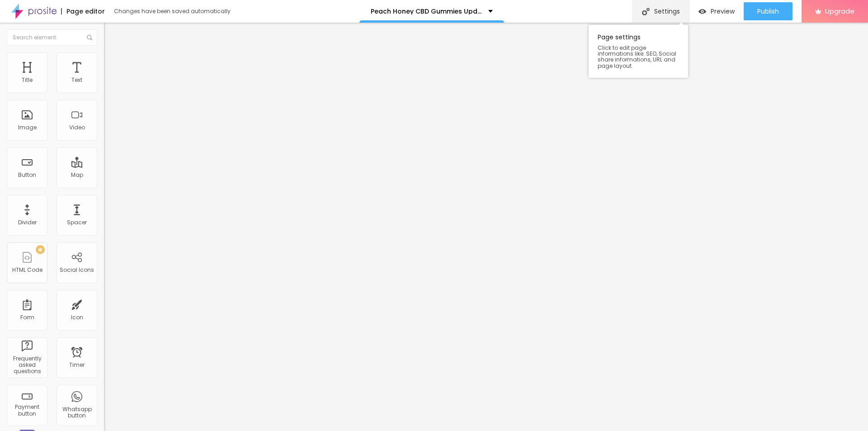 The height and width of the screenshot is (431, 868). Describe the element at coordinates (768, 11) in the screenshot. I see `button: Publish` at that location.